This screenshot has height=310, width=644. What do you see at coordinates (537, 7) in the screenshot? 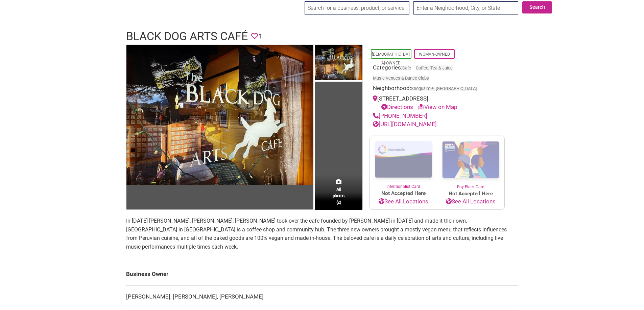
I see `button: Search` at bounding box center [537, 7].